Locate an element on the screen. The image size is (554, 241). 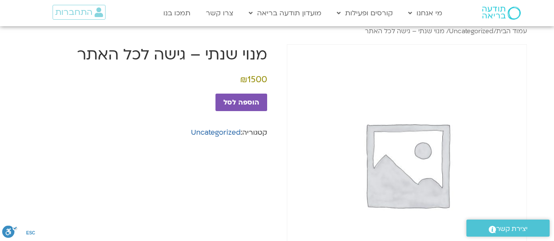
a: תמכו בנו is located at coordinates (177, 13).